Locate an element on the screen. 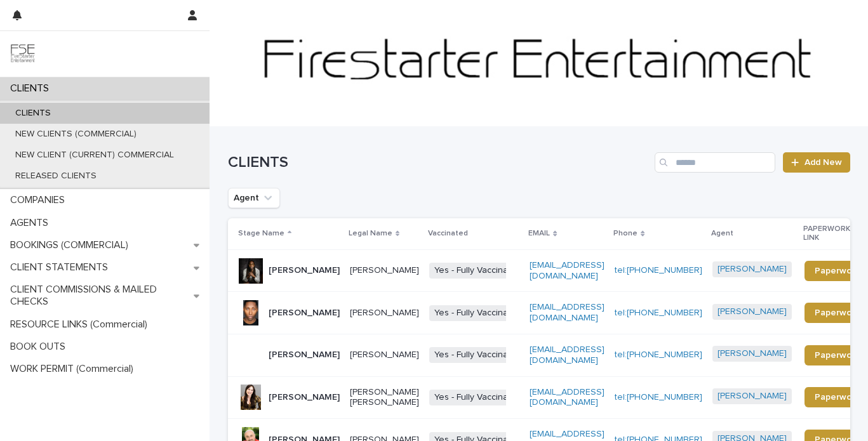  p: RELEASED CLIENTS is located at coordinates (56, 176).